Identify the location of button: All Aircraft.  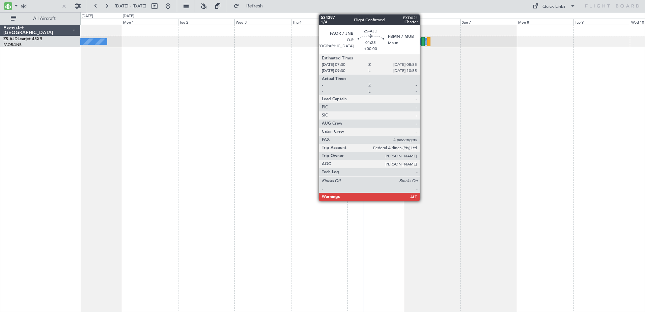
(40, 19).